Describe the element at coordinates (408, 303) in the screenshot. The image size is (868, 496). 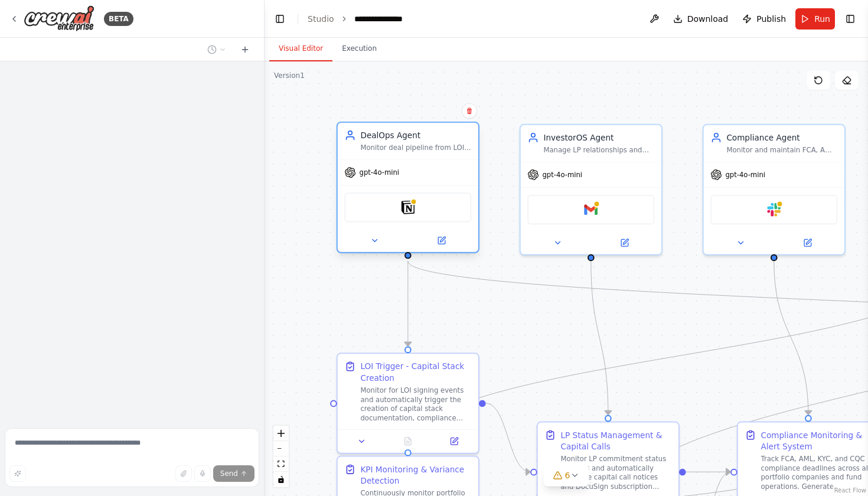
I see `g: Edge from beaecb6a-4264-44a3-a210-5844a0543d30 to 69374393-8d50-44e6-bef5-bedb96aa3609` at that location.